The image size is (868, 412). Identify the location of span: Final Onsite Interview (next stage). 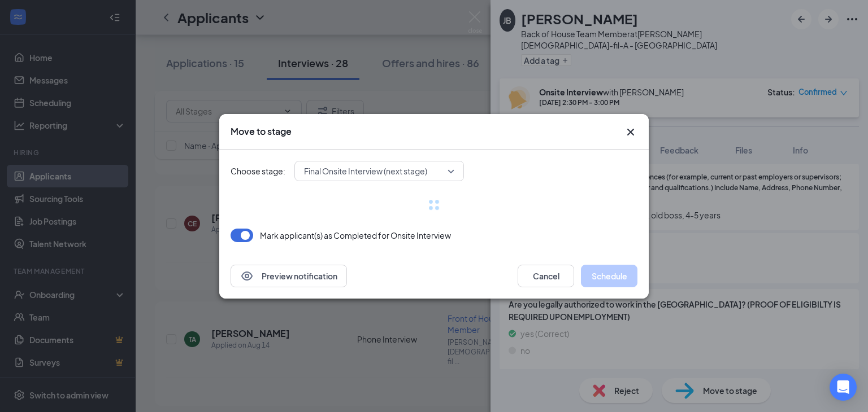
(365, 171).